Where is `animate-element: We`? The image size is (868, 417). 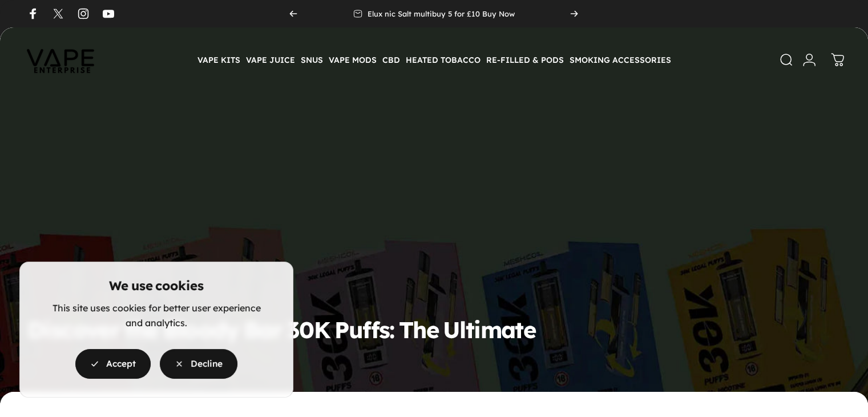
animate-element: We is located at coordinates (119, 285).